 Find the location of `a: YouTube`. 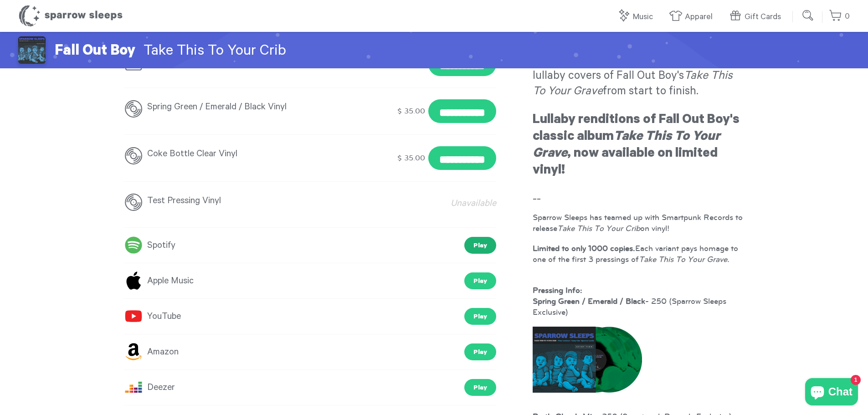

a: YouTube is located at coordinates (153, 317).